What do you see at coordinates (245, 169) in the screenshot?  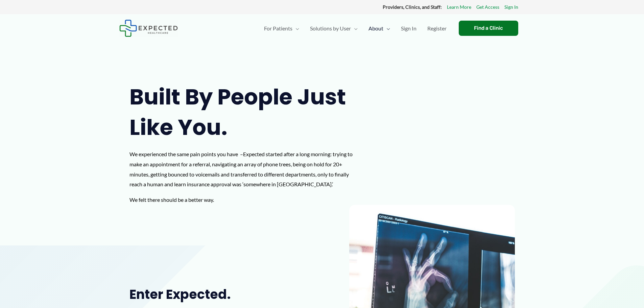 I see `p: We experienced the same pain points you have –` at bounding box center [245, 169].